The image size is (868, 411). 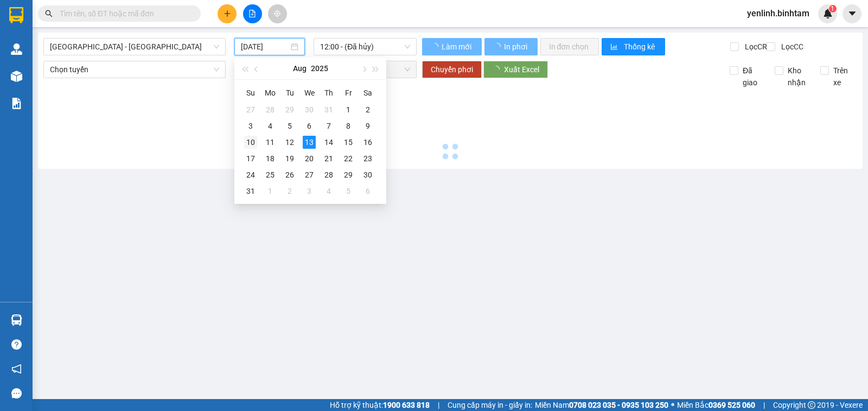 I want to click on sup: 1, so click(x=833, y=9).